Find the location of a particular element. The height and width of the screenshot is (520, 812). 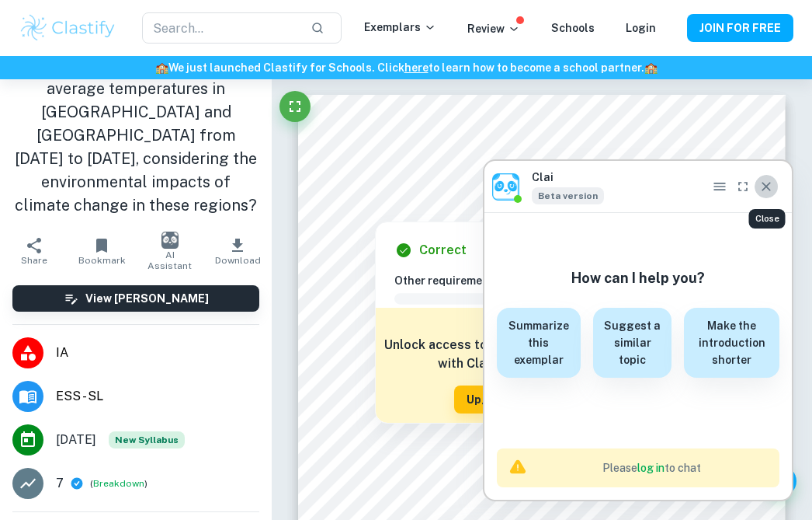

p: 7 is located at coordinates (60, 483).